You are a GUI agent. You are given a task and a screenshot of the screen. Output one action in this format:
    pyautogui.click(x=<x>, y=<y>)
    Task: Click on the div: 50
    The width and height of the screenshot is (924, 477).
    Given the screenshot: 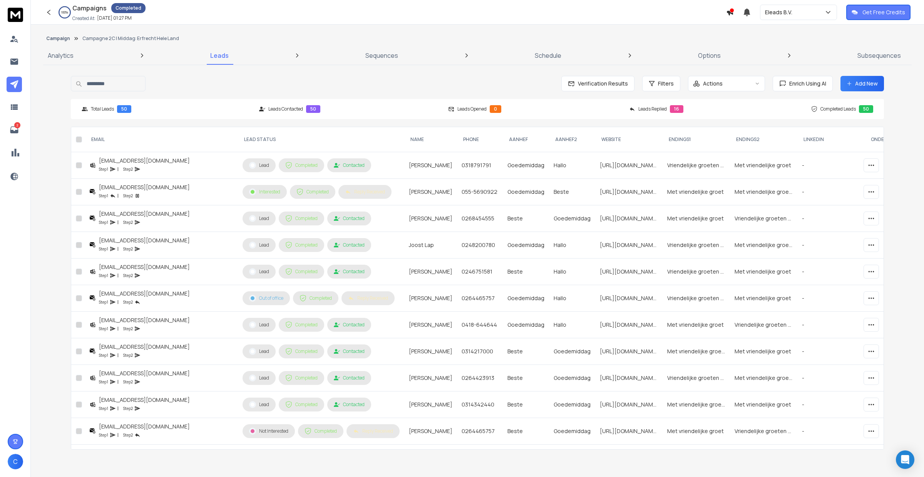 What is the action you would take?
    pyautogui.click(x=313, y=109)
    